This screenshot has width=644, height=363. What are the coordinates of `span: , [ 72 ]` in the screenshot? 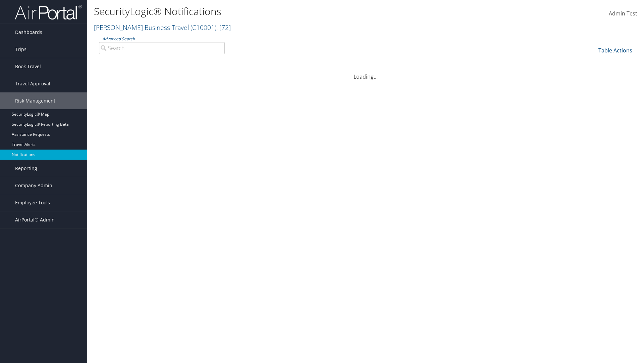 It's located at (224, 28).